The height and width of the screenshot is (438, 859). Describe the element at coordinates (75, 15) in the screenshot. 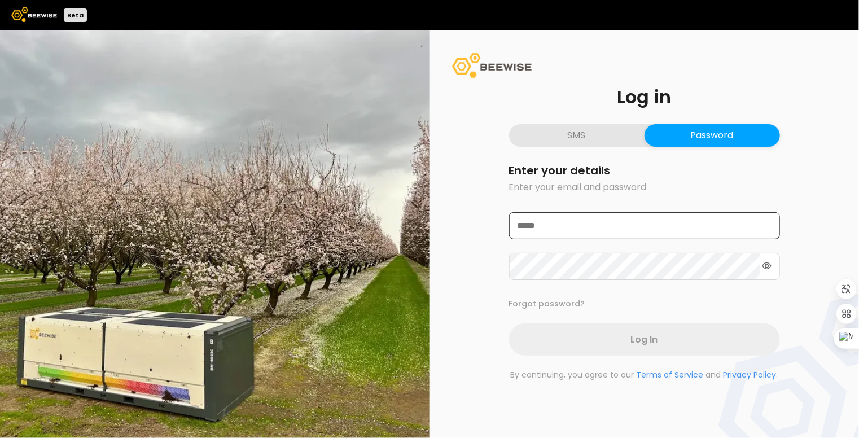

I see `div: Beta` at that location.